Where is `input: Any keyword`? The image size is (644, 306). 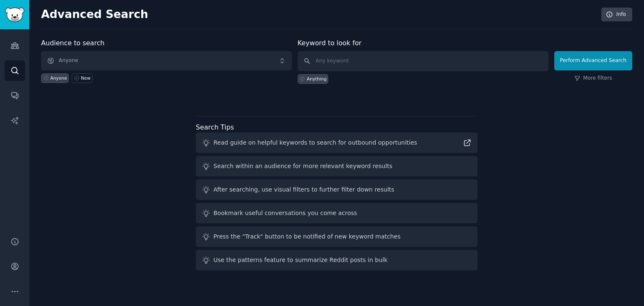
input: Any keyword is located at coordinates (423, 61).